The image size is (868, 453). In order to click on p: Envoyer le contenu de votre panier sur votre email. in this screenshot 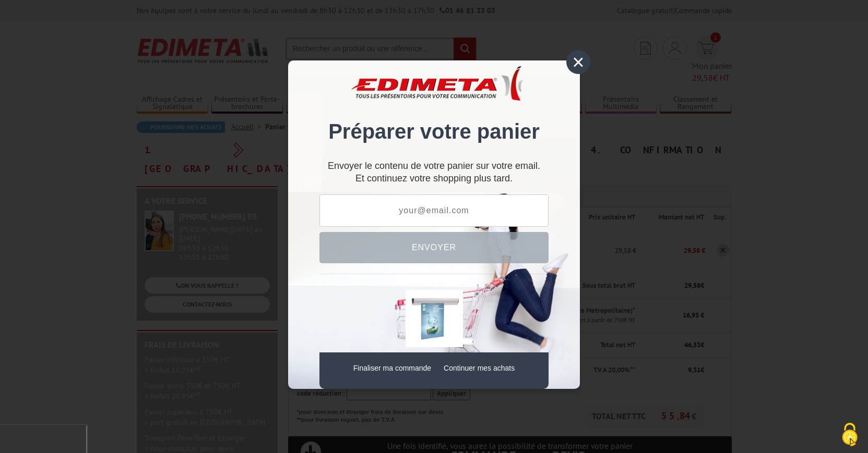, I will do `click(434, 166)`.